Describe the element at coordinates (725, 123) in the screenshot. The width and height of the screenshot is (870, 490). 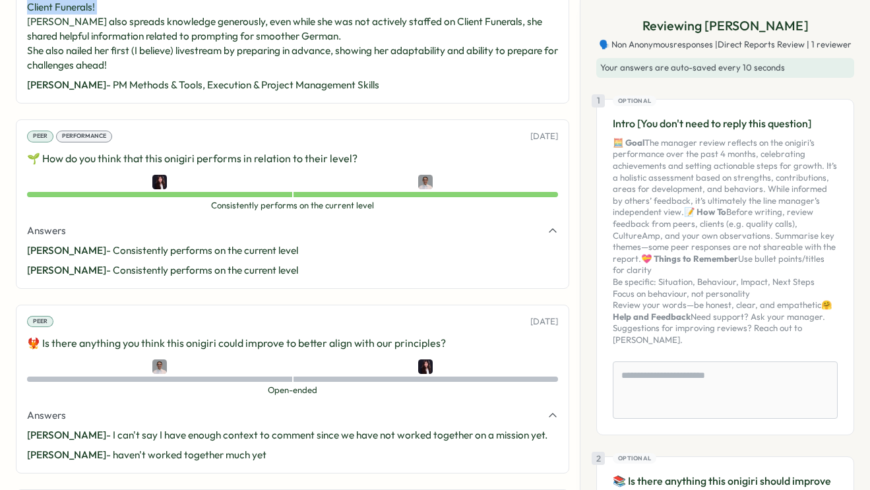
I see `p: Intro [You don't need to reply this question]` at that location.